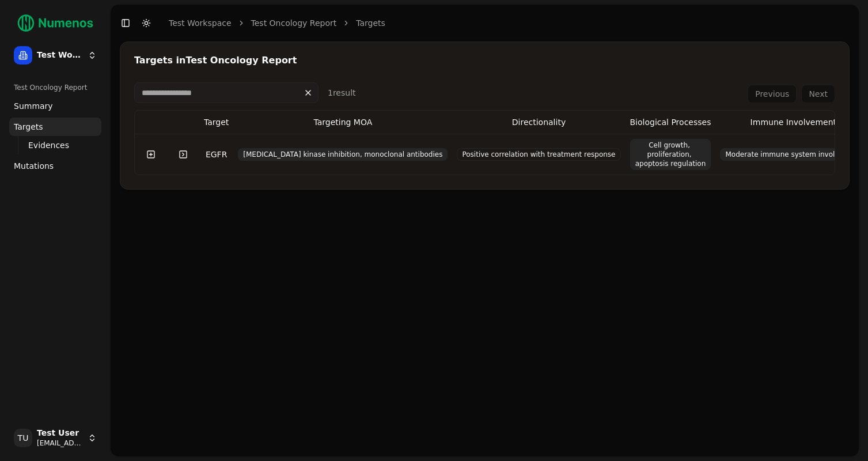 The width and height of the screenshot is (868, 461). I want to click on a: Test Workspace, so click(200, 23).